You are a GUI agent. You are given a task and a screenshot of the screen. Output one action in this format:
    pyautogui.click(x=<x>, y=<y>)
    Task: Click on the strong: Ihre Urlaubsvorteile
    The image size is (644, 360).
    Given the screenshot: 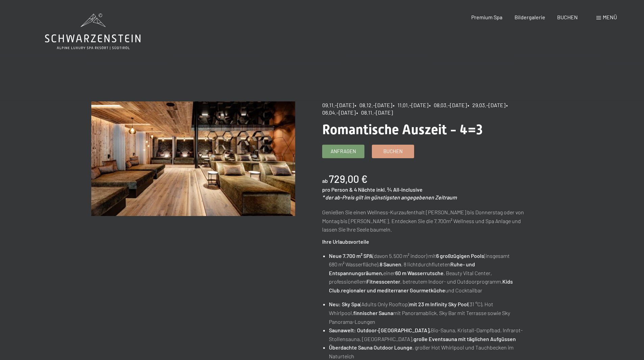 What is the action you would take?
    pyautogui.click(x=345, y=241)
    